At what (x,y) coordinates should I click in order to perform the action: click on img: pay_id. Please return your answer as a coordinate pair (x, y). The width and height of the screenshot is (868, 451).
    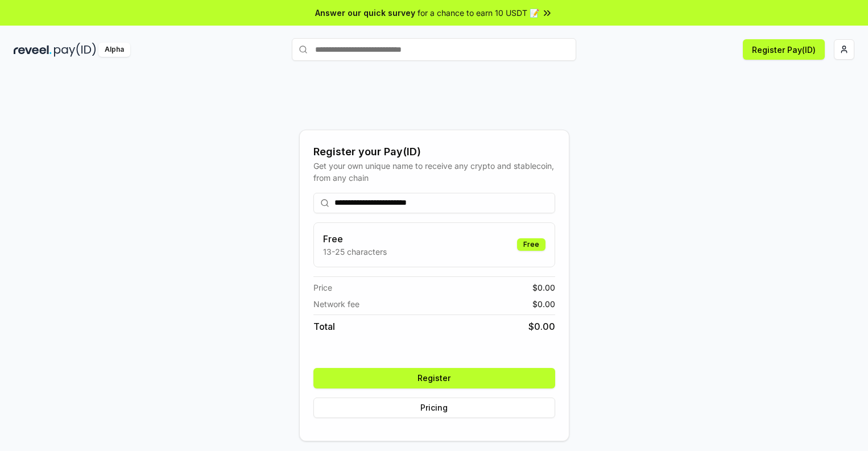
    Looking at the image, I should click on (75, 50).